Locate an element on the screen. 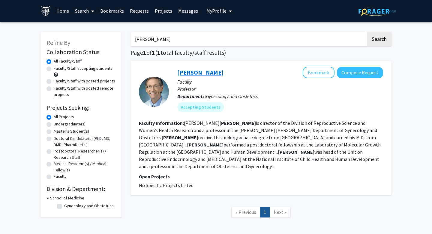 This screenshot has height=234, width=432. h2: Projects Seeking: is located at coordinates (81, 107).